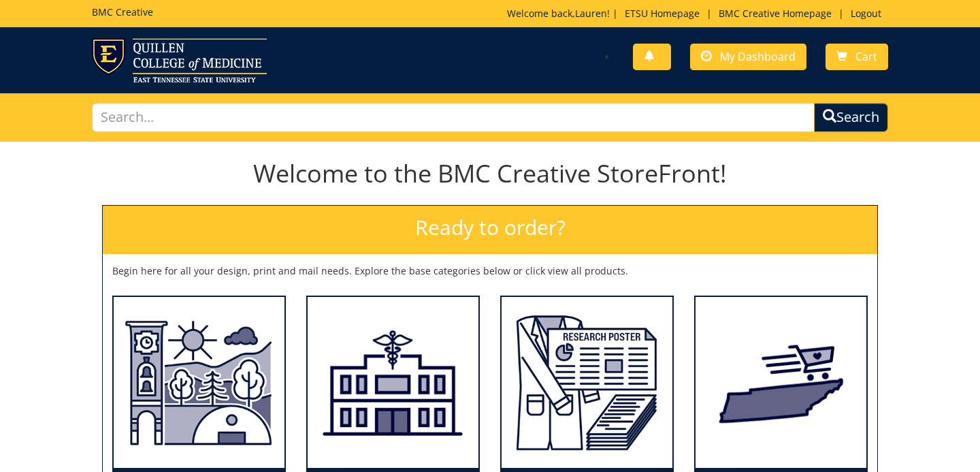 This screenshot has width=980, height=472. What do you see at coordinates (851, 117) in the screenshot?
I see `button: Search` at bounding box center [851, 117].